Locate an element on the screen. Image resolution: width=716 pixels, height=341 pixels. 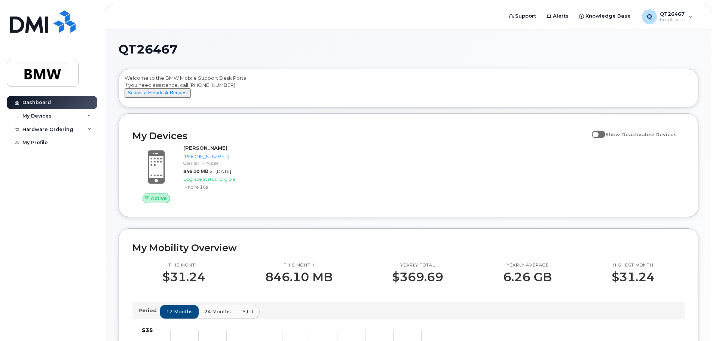
span: 24 months is located at coordinates (217, 311).